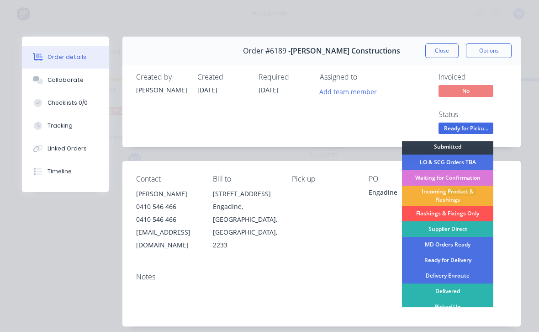 This screenshot has width=539, height=332. What do you see at coordinates (448, 213) in the screenshot?
I see `div: Flashings & Fixings Only` at bounding box center [448, 213].